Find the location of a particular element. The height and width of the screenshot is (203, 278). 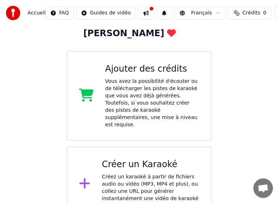

img: youka is located at coordinates (13, 13).